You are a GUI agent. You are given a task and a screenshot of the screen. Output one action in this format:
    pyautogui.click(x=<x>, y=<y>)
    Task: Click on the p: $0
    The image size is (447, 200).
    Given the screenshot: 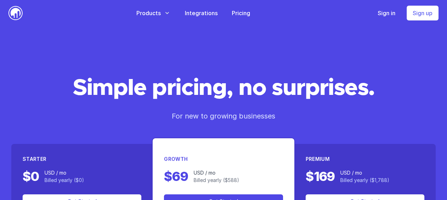 What is the action you would take?
    pyautogui.click(x=31, y=177)
    